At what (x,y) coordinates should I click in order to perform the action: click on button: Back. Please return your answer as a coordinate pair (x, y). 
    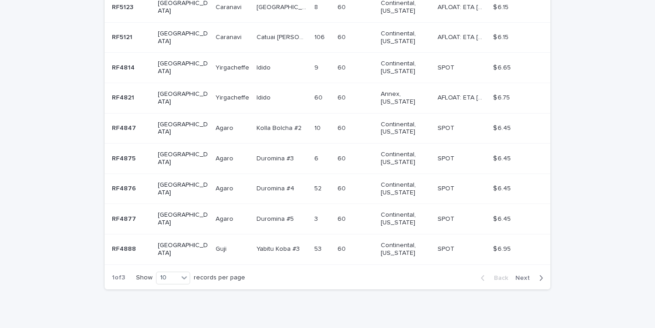
    Looking at the image, I should click on (492, 278).